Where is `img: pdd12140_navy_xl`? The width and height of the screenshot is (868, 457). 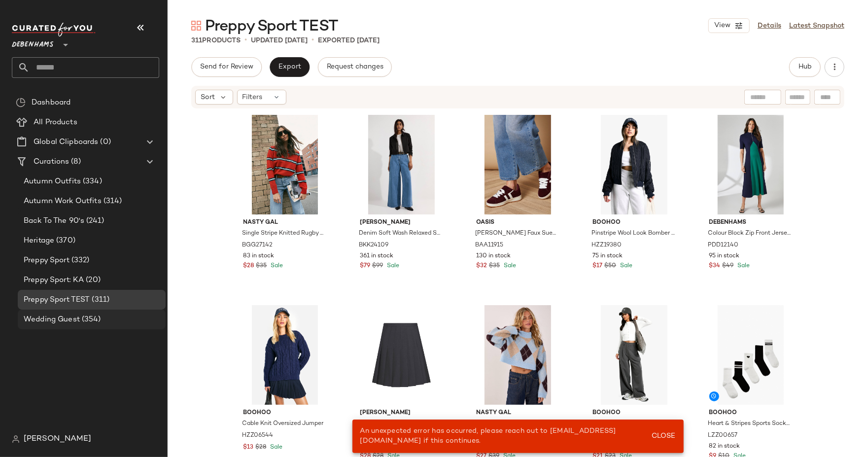
img: pdd12140_navy_xl is located at coordinates (751, 165).